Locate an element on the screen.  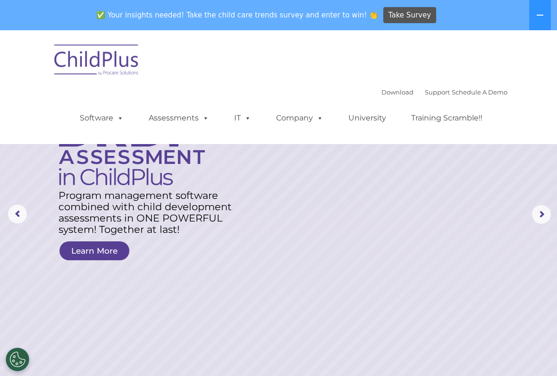
a: Support is located at coordinates (437, 92).